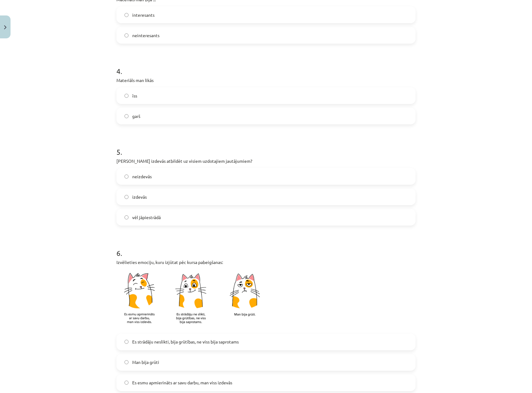 This screenshot has width=532, height=393. Describe the element at coordinates (126, 96) in the screenshot. I see `input: īss` at that location.